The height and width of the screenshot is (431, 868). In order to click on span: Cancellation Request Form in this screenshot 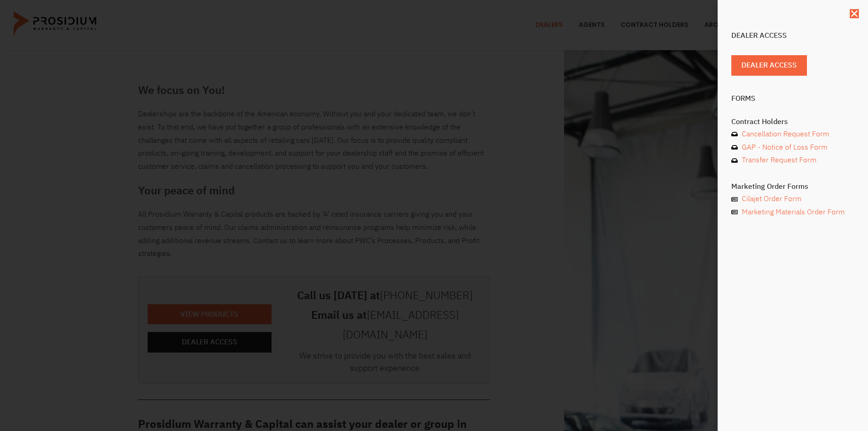, I will do `click(784, 134)`.